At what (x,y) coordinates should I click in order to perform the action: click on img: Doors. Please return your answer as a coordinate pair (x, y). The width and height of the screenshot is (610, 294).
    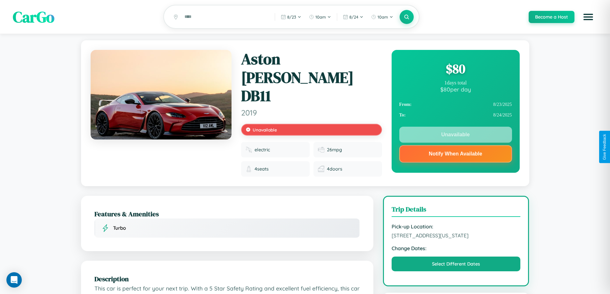
    Looking at the image, I should click on (321, 169).